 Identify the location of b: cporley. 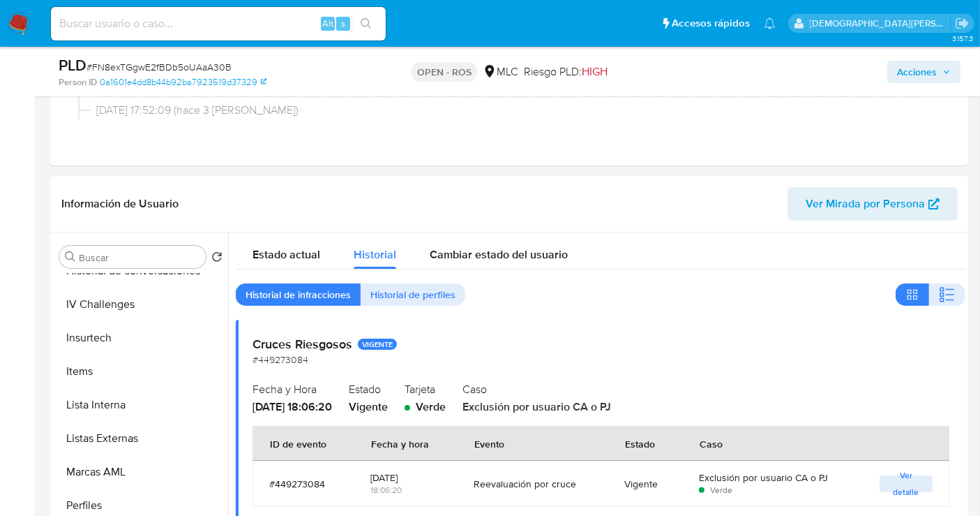
(295, 125).